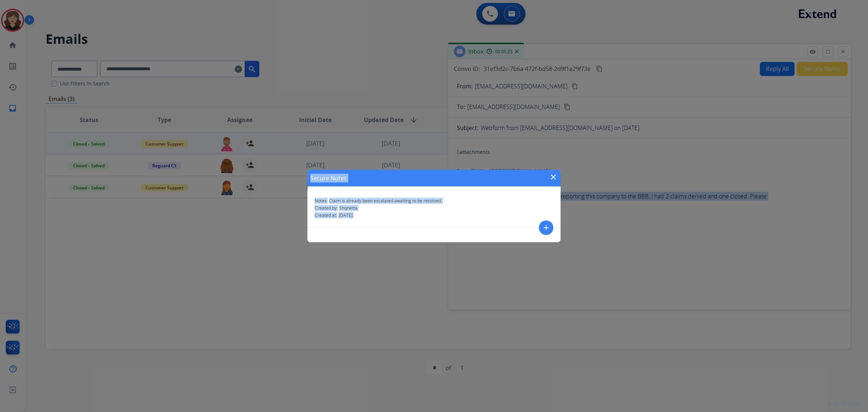 Image resolution: width=868 pixels, height=412 pixels. What do you see at coordinates (546, 228) in the screenshot?
I see `mat-icon: add` at bounding box center [546, 228].